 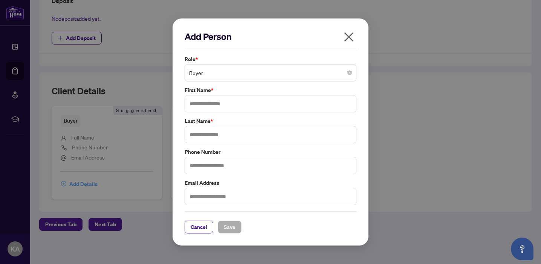 What do you see at coordinates (199, 227) in the screenshot?
I see `button: Cancel` at bounding box center [199, 227].